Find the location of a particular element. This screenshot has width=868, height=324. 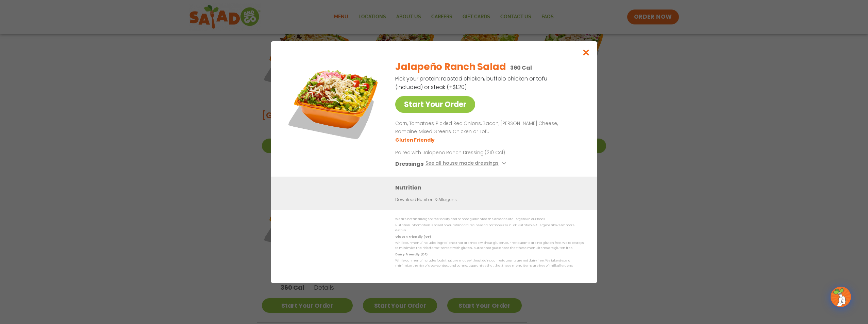

strong: Gluten Friendly (GF) is located at coordinates (413, 237).